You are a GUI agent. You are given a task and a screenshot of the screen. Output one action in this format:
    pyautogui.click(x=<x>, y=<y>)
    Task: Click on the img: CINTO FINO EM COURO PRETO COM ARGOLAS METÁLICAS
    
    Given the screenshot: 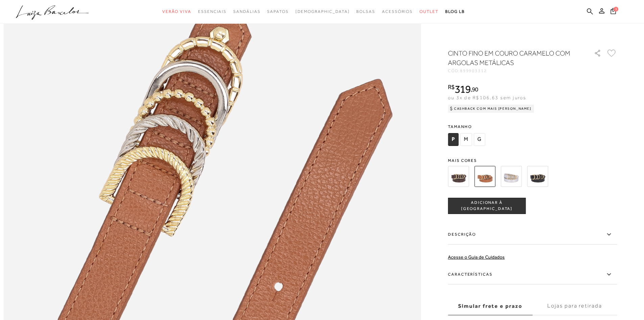 What is the action you would take?
    pyautogui.click(x=538, y=176)
    